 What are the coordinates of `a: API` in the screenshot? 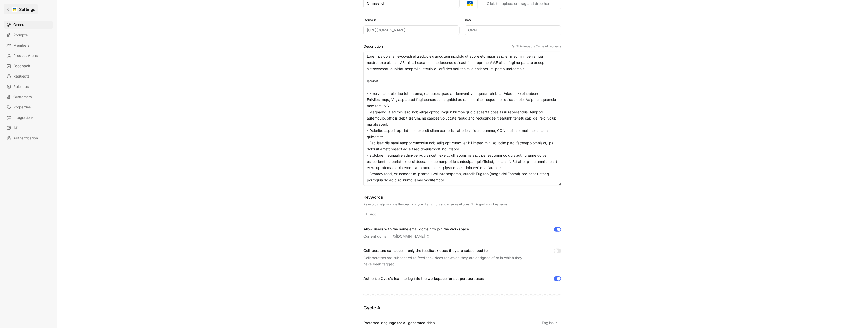 It's located at (28, 128).